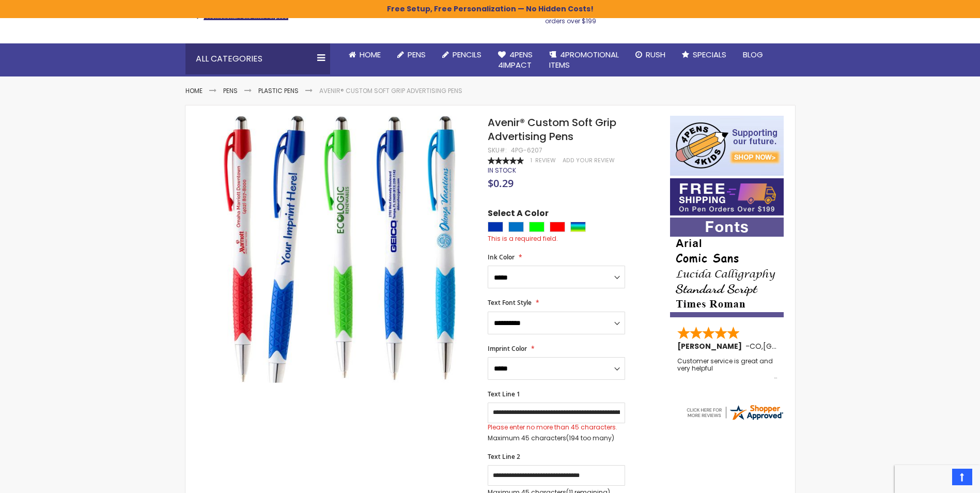 The height and width of the screenshot is (493, 980). Describe the element at coordinates (501, 257) in the screenshot. I see `span: Ink Color` at that location.